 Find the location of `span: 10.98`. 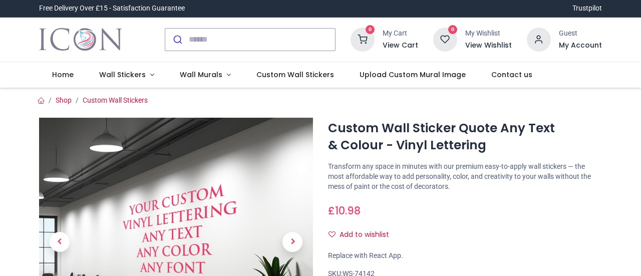

span: 10.98 is located at coordinates (348, 210).